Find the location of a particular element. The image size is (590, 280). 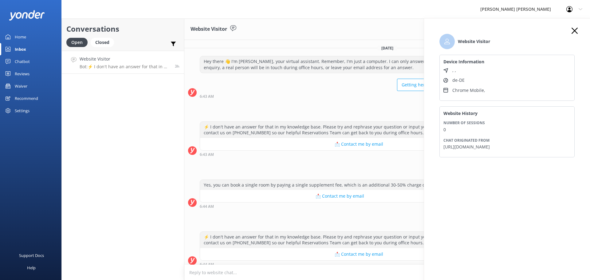

div: Chatbot is located at coordinates (22, 61).